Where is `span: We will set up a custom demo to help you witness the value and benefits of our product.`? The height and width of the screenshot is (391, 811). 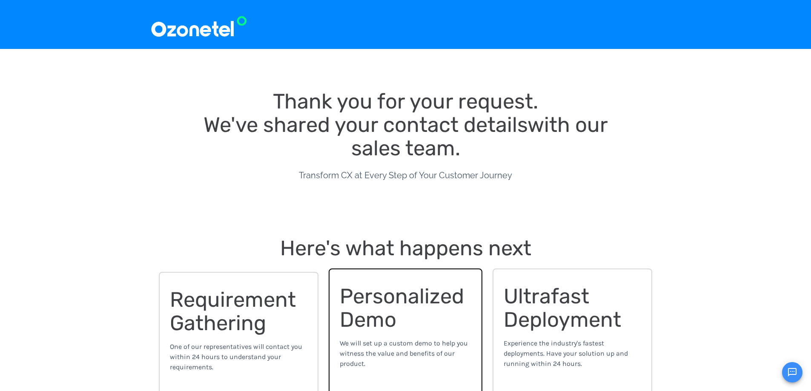
span: We will set up a custom demo to help you witness the value and benefits of our product. is located at coordinates (404, 353).